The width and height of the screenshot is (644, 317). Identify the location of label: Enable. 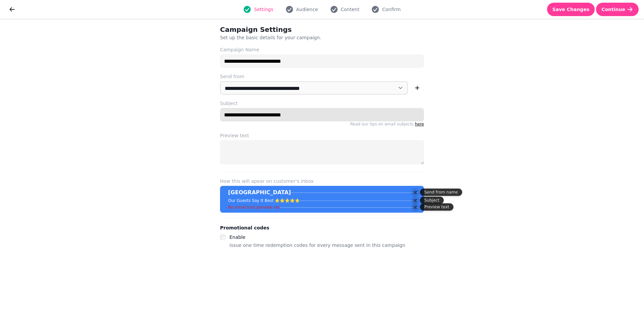
(237, 237).